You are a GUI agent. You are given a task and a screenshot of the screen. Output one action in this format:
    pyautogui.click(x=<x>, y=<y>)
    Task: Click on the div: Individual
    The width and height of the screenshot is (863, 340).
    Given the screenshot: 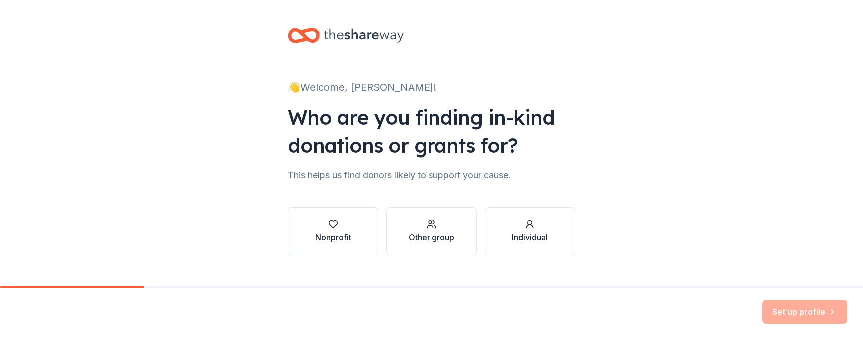 What is the action you would take?
    pyautogui.click(x=530, y=237)
    